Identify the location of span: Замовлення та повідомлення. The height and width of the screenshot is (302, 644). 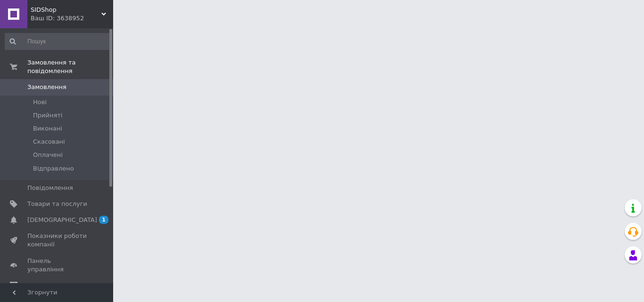
(70, 67).